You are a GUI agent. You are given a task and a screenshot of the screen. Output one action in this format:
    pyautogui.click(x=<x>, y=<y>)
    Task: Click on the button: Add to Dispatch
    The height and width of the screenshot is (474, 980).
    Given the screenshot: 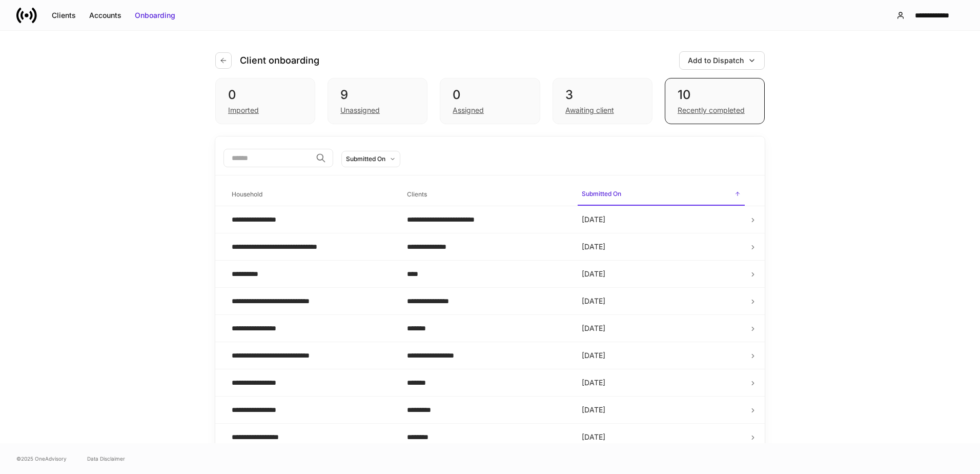 What is the action you would take?
    pyautogui.click(x=722, y=61)
    